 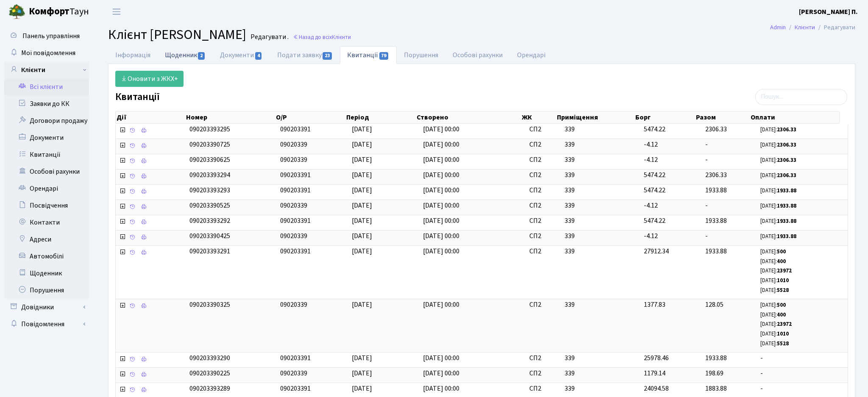 What do you see at coordinates (651, 160) in the screenshot?
I see `span: -4.12` at bounding box center [651, 160].